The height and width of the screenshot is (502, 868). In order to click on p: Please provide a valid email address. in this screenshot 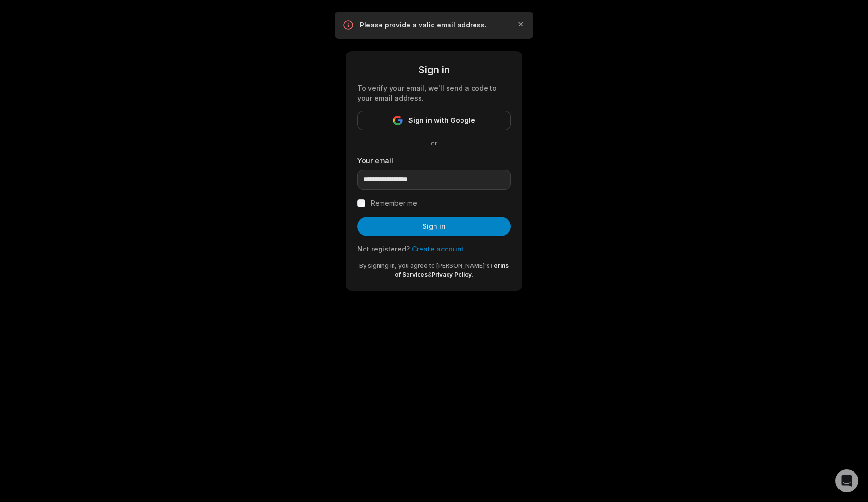, I will do `click(434, 25)`.